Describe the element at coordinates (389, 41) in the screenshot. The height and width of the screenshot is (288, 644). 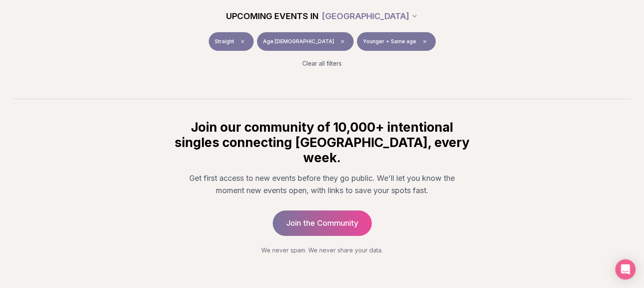
I see `span: Younger + Same age` at that location.